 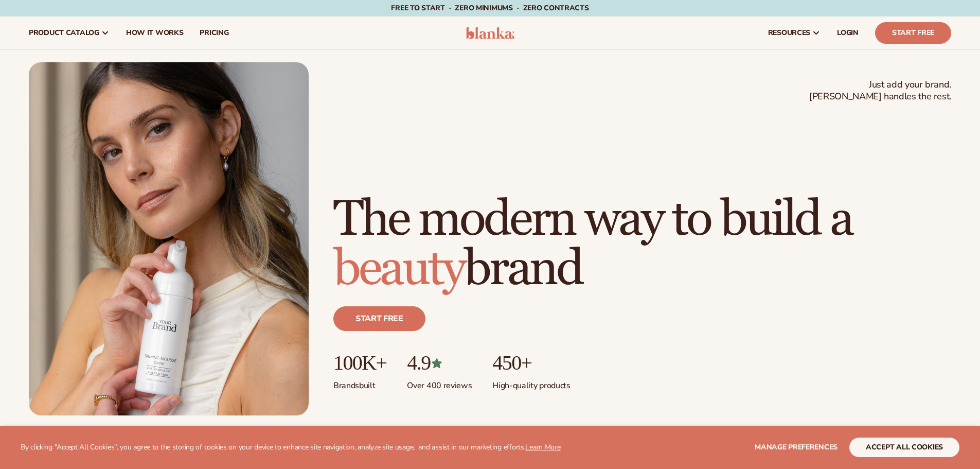 What do you see at coordinates (789, 33) in the screenshot?
I see `span: resources` at bounding box center [789, 33].